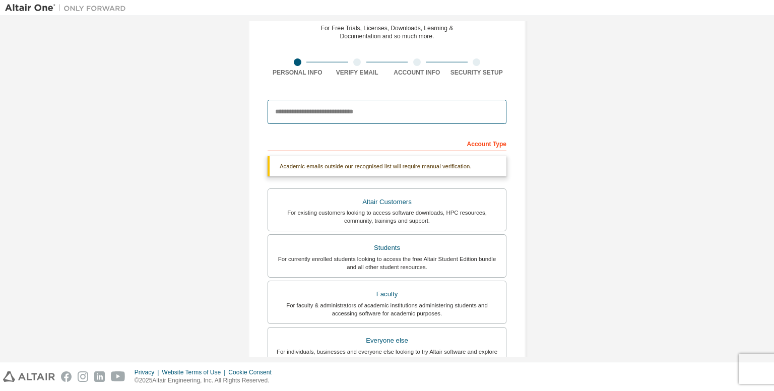 Image resolution: width=774 pixels, height=391 pixels. Describe the element at coordinates (387, 143) in the screenshot. I see `div: Account Type` at that location.